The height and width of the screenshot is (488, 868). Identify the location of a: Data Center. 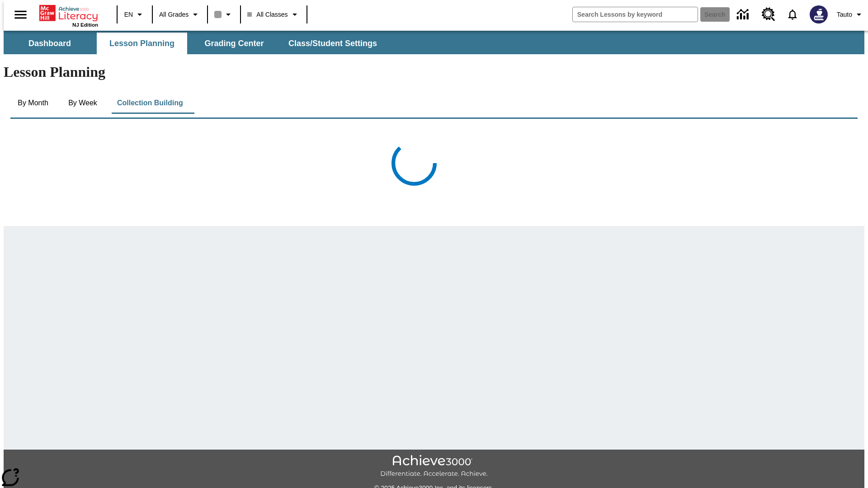
(744, 14).